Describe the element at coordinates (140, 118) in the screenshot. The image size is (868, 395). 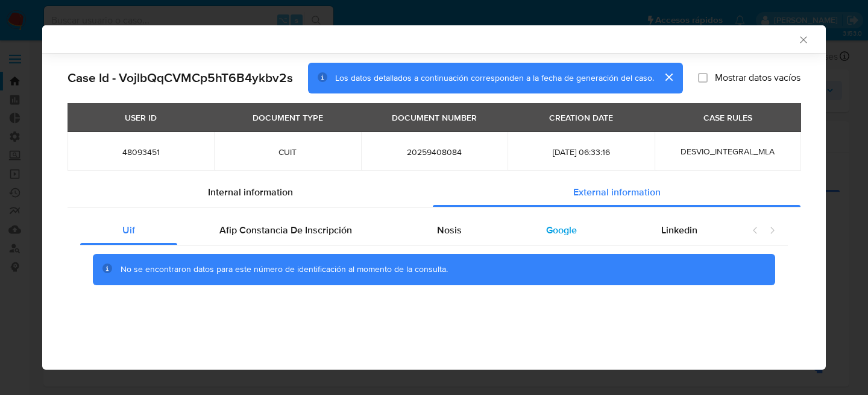
I see `div: USER ID` at that location.